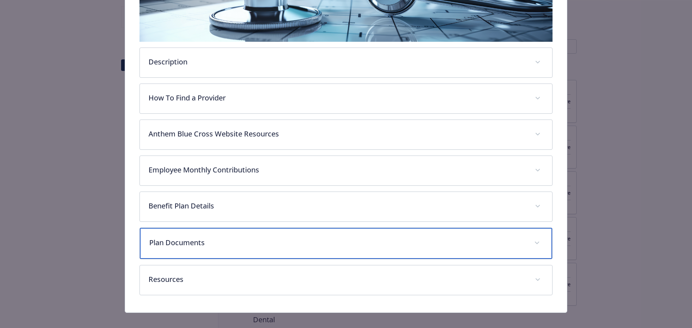 Image resolution: width=692 pixels, height=328 pixels. I want to click on p: Benefit Plan Details, so click(337, 206).